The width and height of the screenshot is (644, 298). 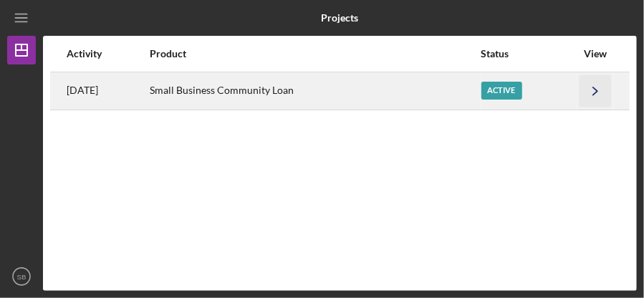 I want to click on div: Small Business Community Loan, so click(x=315, y=91).